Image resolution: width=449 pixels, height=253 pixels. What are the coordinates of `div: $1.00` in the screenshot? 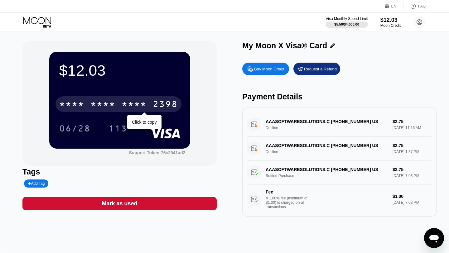 It's located at (412, 196).